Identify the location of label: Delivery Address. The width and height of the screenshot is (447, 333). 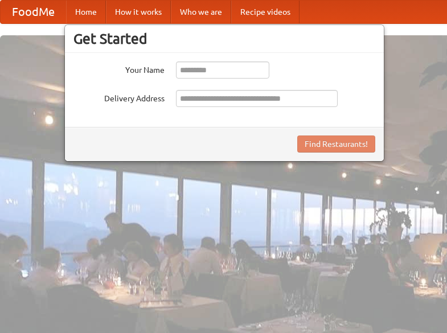
(119, 97).